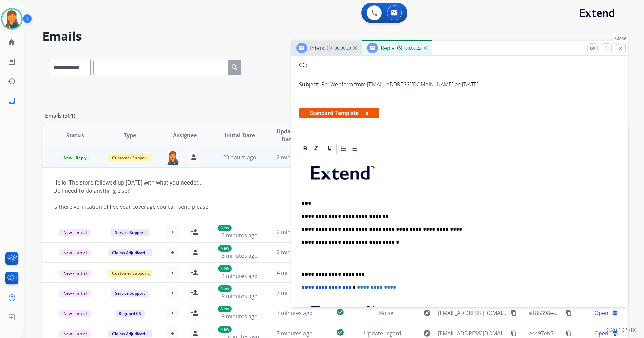 This screenshot has height=338, width=644. What do you see at coordinates (12, 42) in the screenshot?
I see `mat-icon: home` at bounding box center [12, 42].